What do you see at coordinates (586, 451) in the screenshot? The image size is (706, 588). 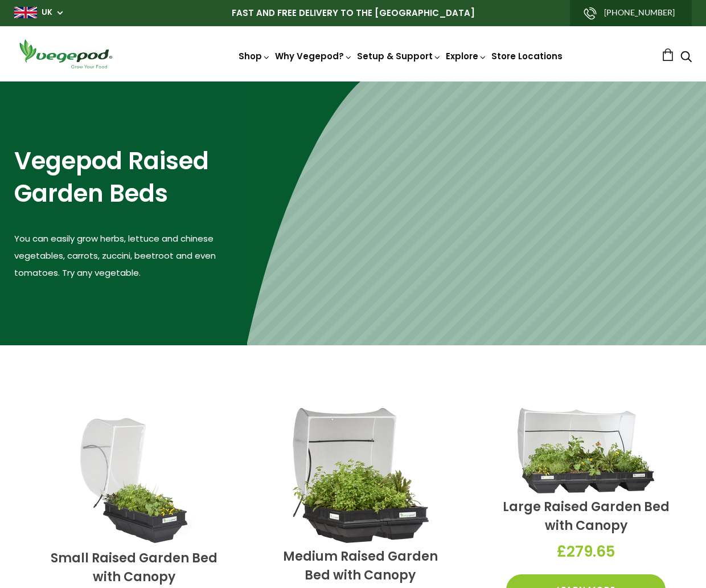 I see `img: Large Raised Garden Bed with Canopy` at bounding box center [586, 451].